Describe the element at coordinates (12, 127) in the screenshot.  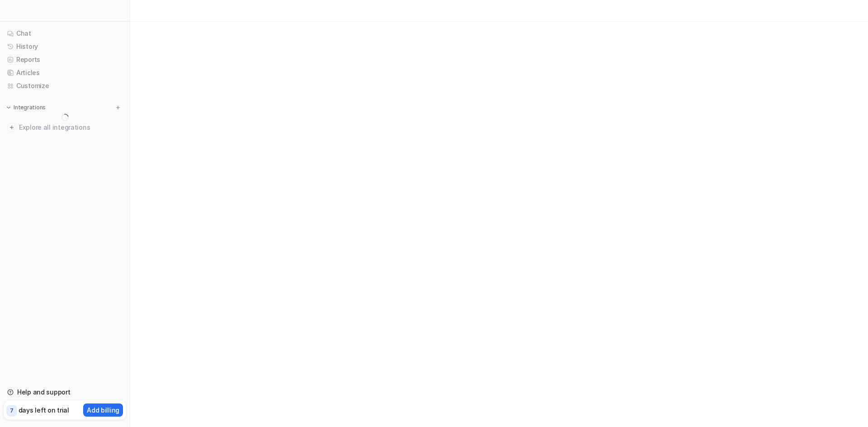
I see `img: explore all integrations` at that location.